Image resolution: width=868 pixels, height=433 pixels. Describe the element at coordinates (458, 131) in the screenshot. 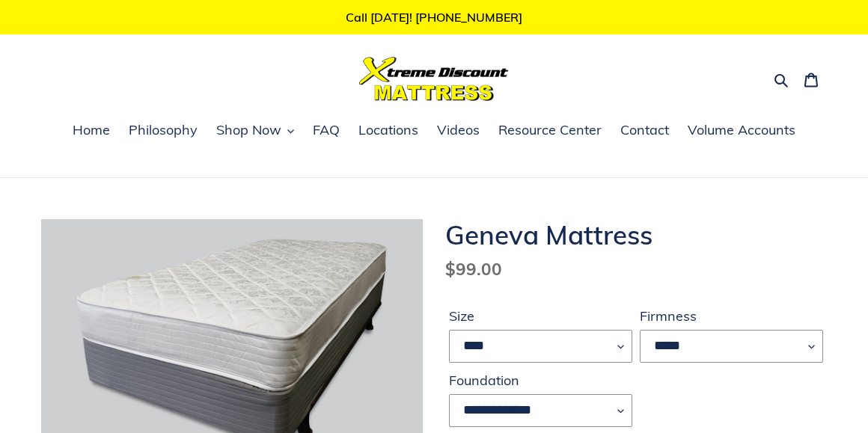

I see `a: Videos` at that location.